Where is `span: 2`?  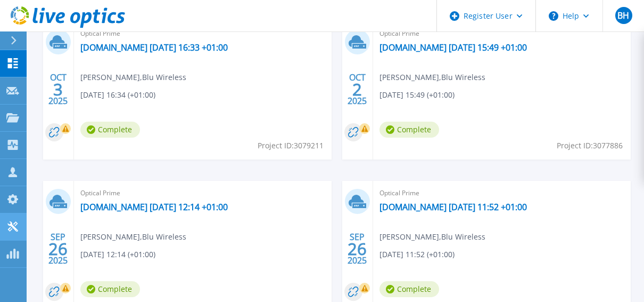
span: 2 is located at coordinates (357, 89).